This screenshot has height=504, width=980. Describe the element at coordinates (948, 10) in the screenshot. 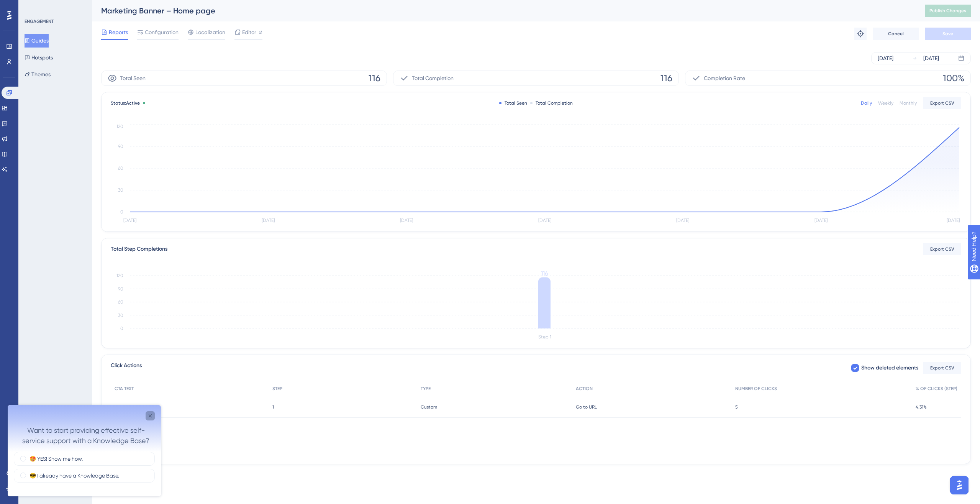

I see `span: Publish Changes` at that location.